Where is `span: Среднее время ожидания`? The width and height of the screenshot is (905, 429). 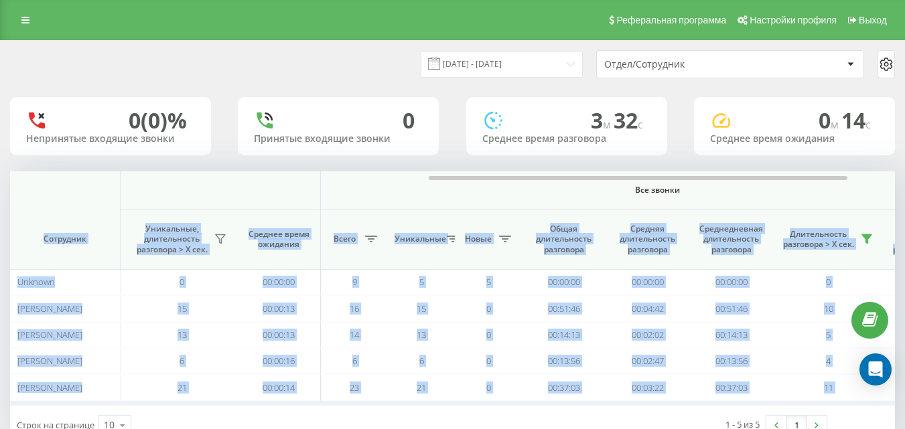 span: Среднее время ожидания is located at coordinates (279, 239).